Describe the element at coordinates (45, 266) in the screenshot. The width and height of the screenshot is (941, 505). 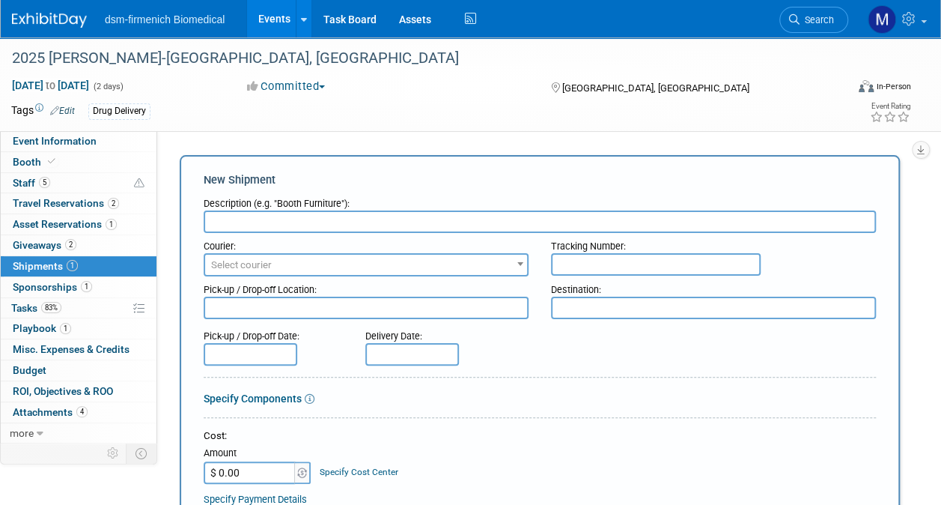
I see `span: Shipments` at that location.